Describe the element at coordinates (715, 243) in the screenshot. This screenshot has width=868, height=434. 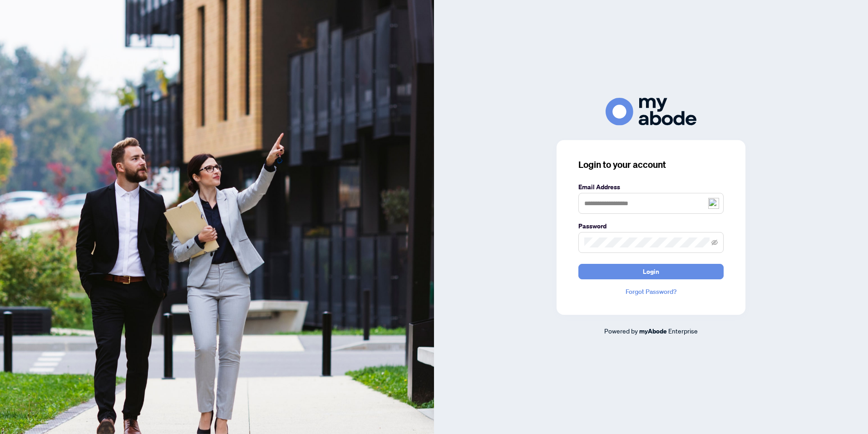
I see `span: eye-invisible` at that location.